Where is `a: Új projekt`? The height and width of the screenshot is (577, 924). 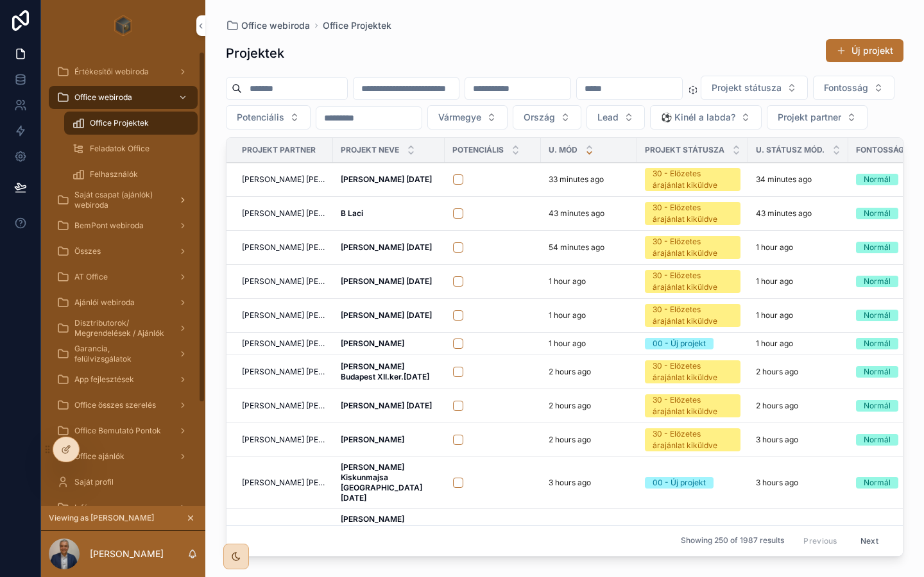
a: Új projekt is located at coordinates (864, 51).